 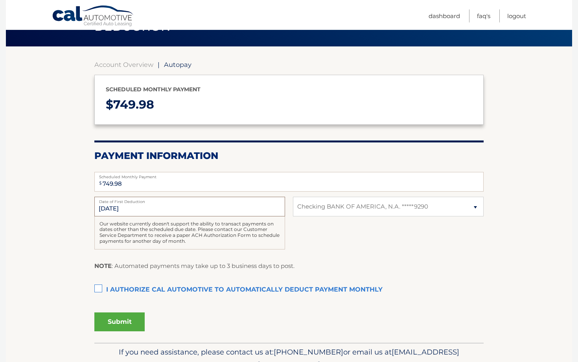 I want to click on p: : Automated payments may take up to 3 business days to post., so click(x=194, y=266).